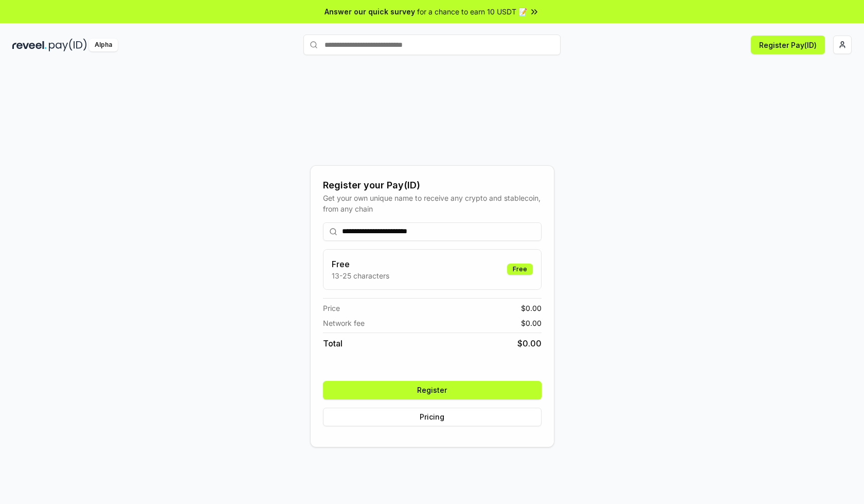 The image size is (864, 504). Describe the element at coordinates (29, 44) in the screenshot. I see `img: reveel_dark` at that location.